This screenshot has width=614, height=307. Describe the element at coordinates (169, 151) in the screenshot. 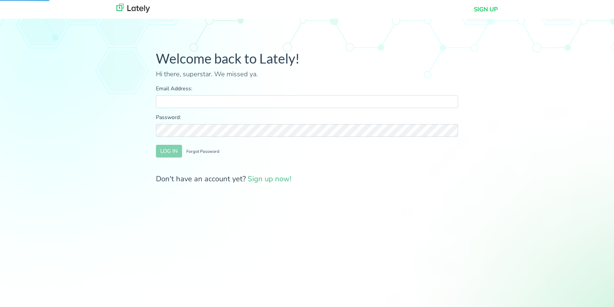

I see `button: LOG IN` at that location.